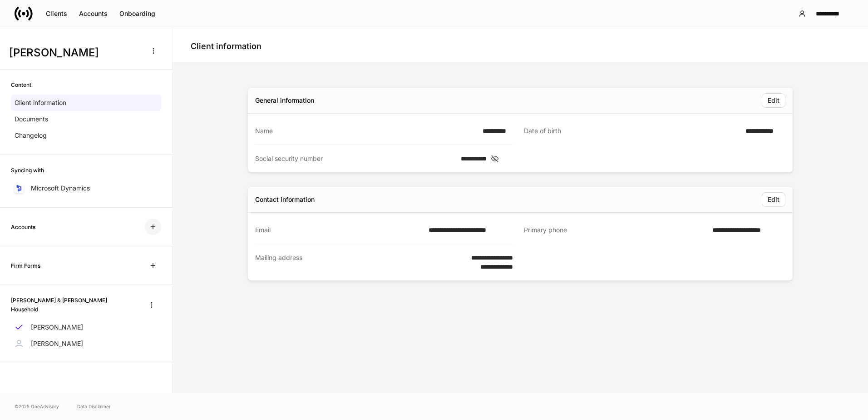 The height and width of the screenshot is (420, 868). What do you see at coordinates (40, 103) in the screenshot?
I see `p: Client information` at bounding box center [40, 103].